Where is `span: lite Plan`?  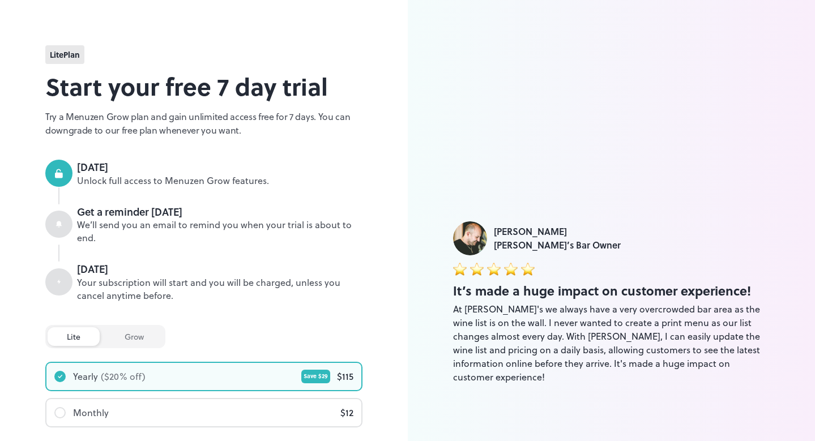
span: lite Plan is located at coordinates (65, 54).